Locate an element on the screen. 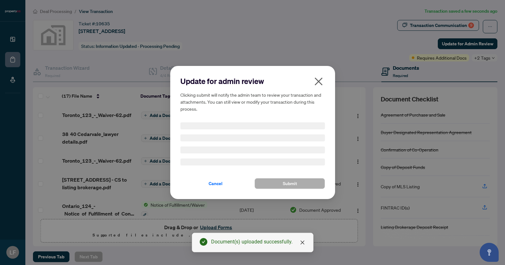  button: Cancel is located at coordinates (216, 184).